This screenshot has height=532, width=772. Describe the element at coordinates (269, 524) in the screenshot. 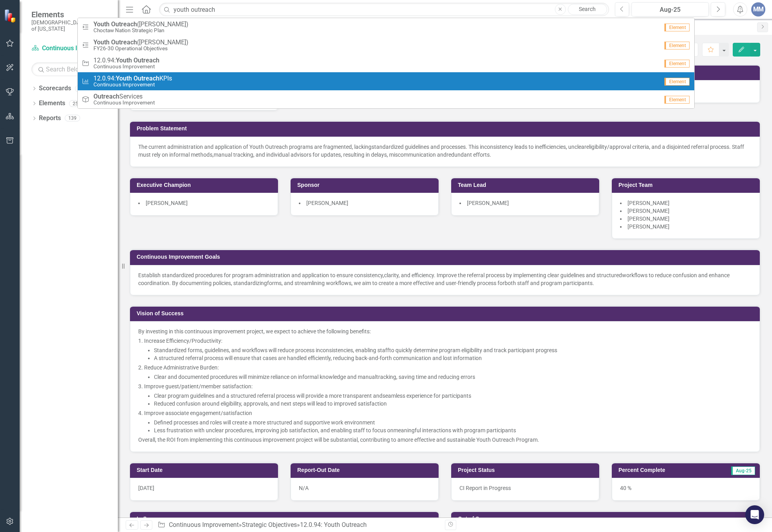

I see `a: Strategic Objectives` at that location.